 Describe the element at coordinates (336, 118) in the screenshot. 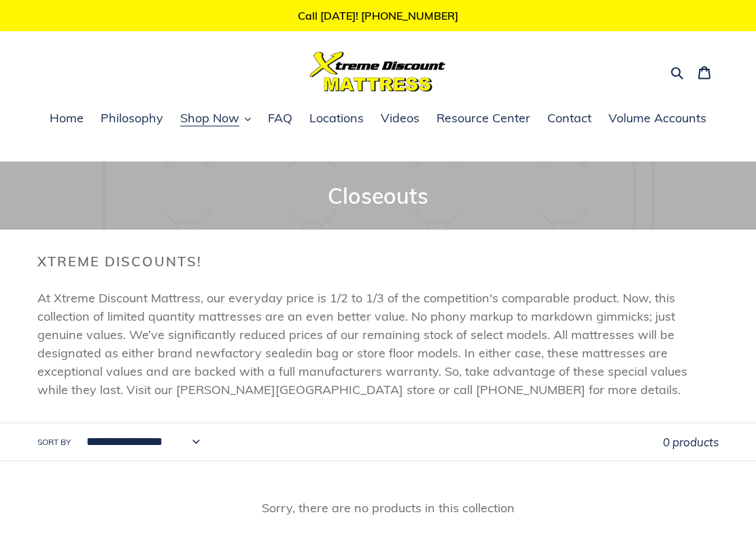

I see `span: Locations` at that location.